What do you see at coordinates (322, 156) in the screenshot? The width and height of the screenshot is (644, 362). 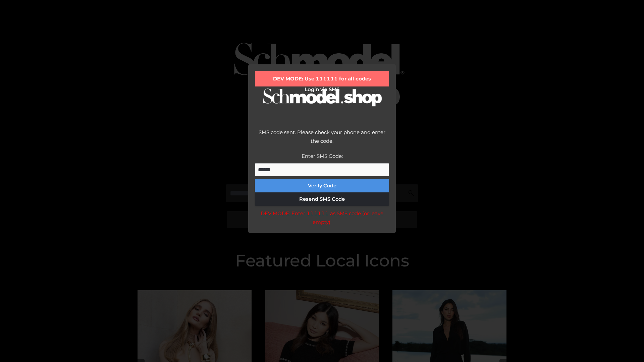 I see `label: Enter SMS Code:` at bounding box center [322, 156].